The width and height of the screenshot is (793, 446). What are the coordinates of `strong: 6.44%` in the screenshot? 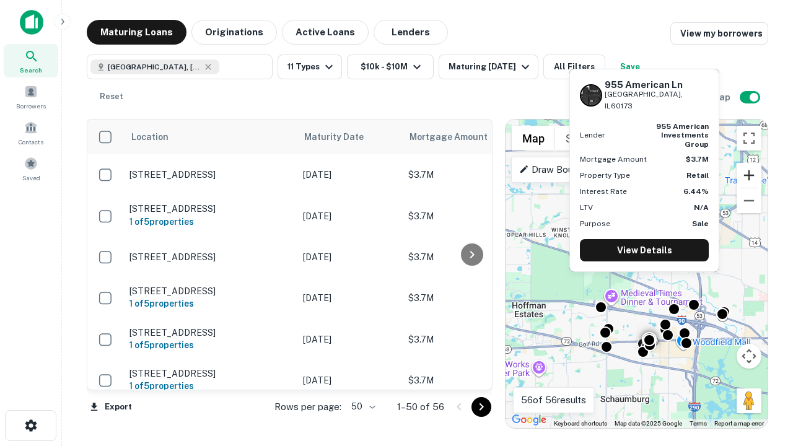 It's located at (696, 192).